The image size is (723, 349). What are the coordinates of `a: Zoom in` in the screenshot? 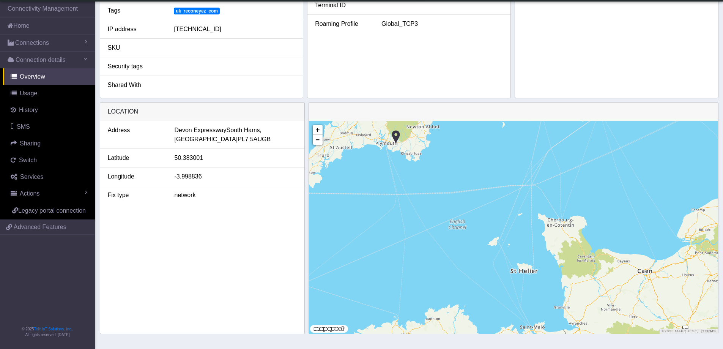 It's located at (318, 130).